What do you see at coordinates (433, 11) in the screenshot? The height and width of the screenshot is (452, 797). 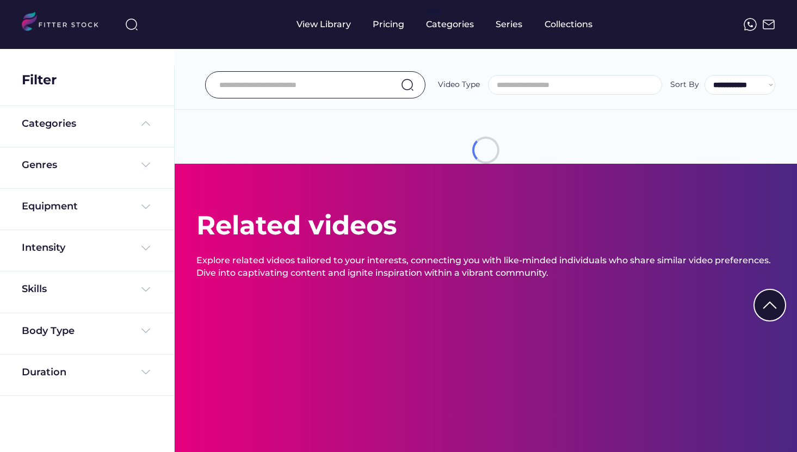 I see `div: fvck` at bounding box center [433, 11].